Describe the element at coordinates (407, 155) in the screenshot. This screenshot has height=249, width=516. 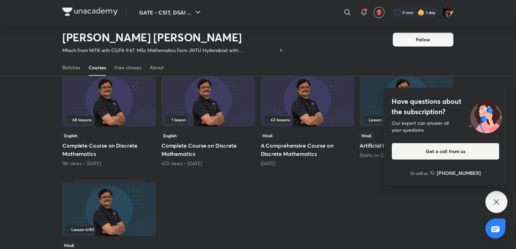
I see `div: Starts on Sept 6` at that location.